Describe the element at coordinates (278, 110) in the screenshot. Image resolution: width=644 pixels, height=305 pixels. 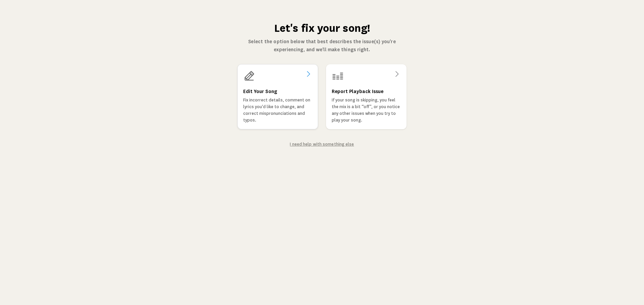
I see `p: Fix incorrect details, comment on lyrics you'd like to change, and correct mispronunciations and ...` at that location.